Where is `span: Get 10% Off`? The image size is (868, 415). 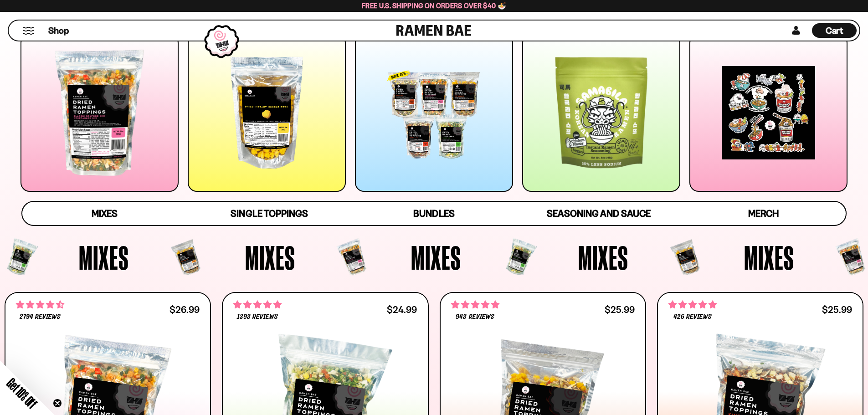 span: Get 10% Off is located at coordinates (22, 393).